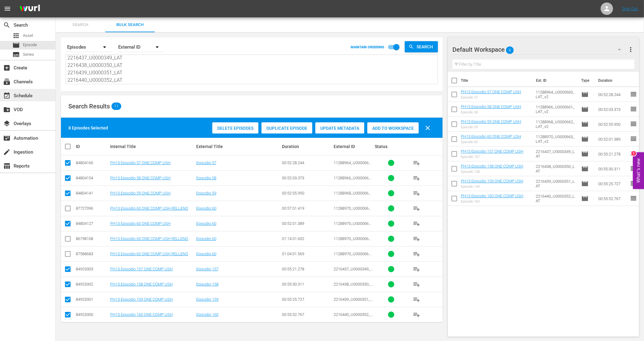 The height and width of the screenshot is (341, 644). I want to click on td: 00:52:55.950, so click(613, 124).